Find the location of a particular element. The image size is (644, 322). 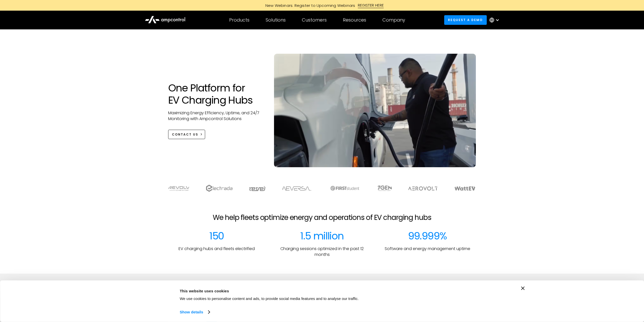

div: New Webinars: Register to Upcoming Webinars is located at coordinates (309, 6).